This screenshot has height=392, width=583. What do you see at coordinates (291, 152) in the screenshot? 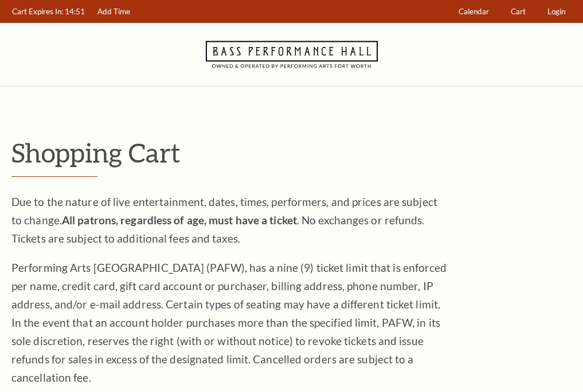
I see `p: Shopping Cart` at bounding box center [291, 152].